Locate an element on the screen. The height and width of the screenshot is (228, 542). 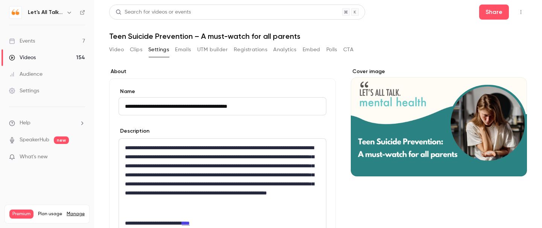
button: UTM builder is located at coordinates (212, 50).